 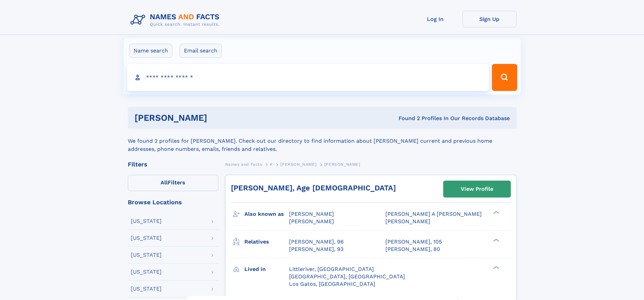 I want to click on div: Found 2 Profiles In Our Records Database, so click(x=406, y=118).